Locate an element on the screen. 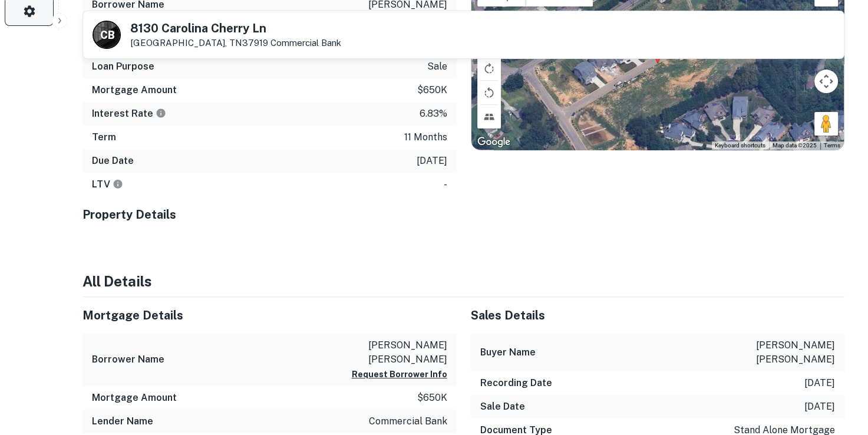 This screenshot has width=868, height=435. h4: All Details is located at coordinates (463, 281).